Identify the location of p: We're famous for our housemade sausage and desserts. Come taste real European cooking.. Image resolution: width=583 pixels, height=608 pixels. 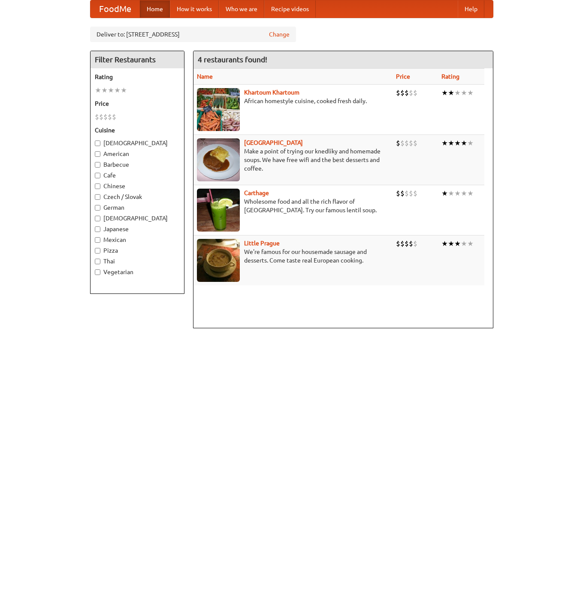
(293, 256).